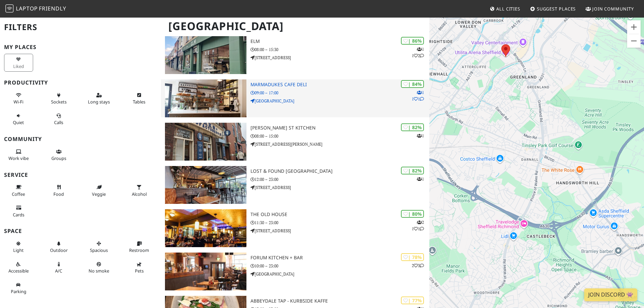  I want to click on div: | 80%, so click(413, 214).